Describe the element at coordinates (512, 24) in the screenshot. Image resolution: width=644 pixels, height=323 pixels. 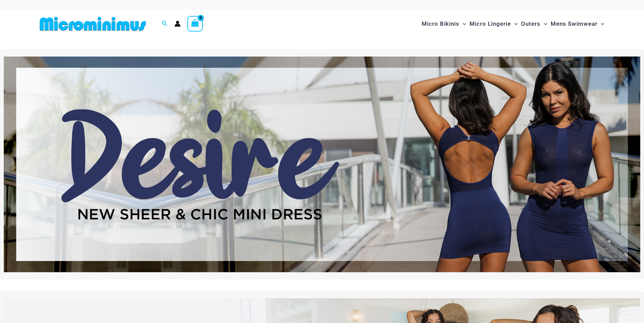
I see `nav: Site Navigation` at that location.